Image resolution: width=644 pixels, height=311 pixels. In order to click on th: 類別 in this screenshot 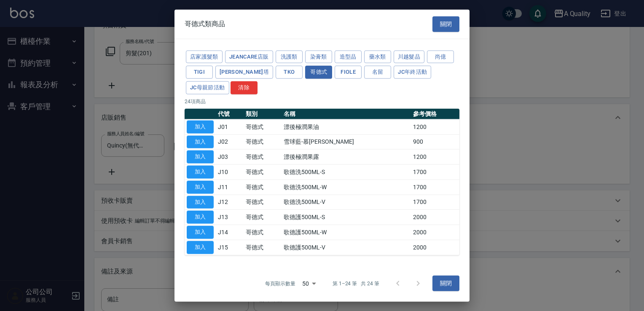, I will do `click(262, 114)`.